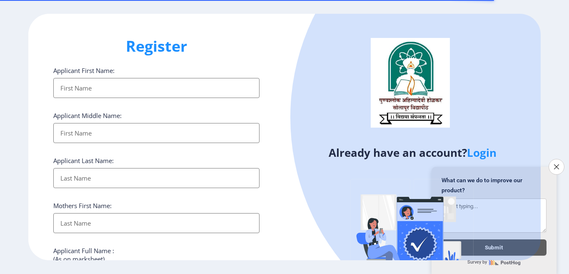 Image resolution: width=569 pixels, height=274 pixels. What do you see at coordinates (84, 254) in the screenshot?
I see `label: Applicant Full Name : (As on marksheet)` at bounding box center [84, 254].